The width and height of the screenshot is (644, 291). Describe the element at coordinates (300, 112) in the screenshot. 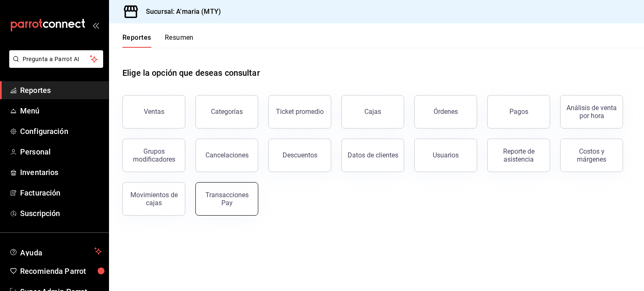

I see `div: Ticket promedio` at that location.